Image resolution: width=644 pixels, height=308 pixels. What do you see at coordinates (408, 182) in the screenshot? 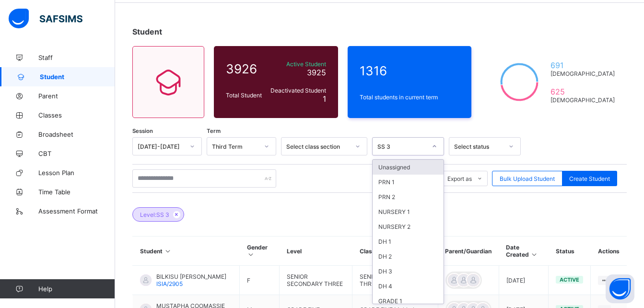
I see `div: PRN 1` at bounding box center [408, 182].